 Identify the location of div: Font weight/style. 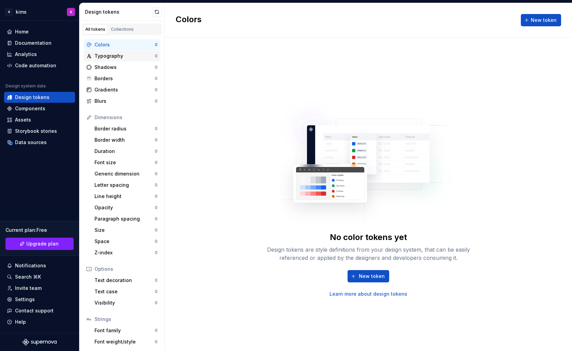
(124, 341).